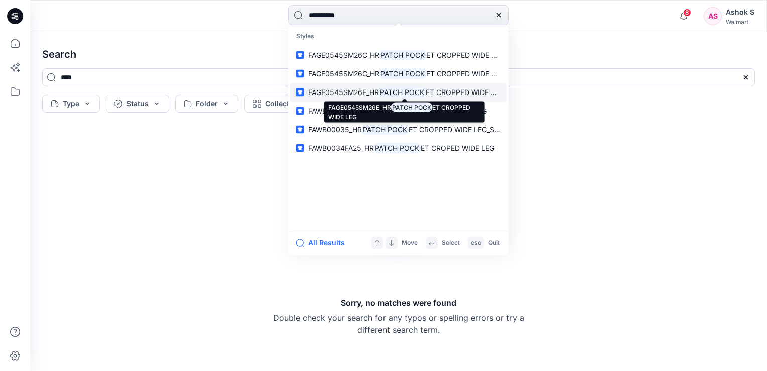 The height and width of the screenshot is (371, 767). Describe the element at coordinates (138, 103) in the screenshot. I see `button: Status` at that location.